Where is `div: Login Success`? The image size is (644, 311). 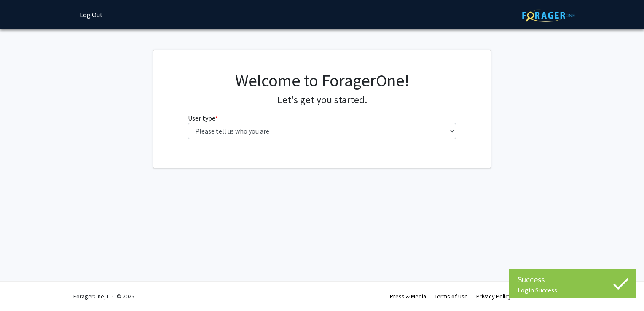
div: Login Success is located at coordinates (572, 290).